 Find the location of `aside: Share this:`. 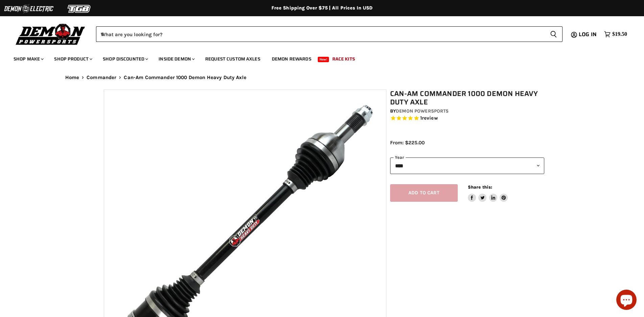

aside: Share this: is located at coordinates (487, 193).